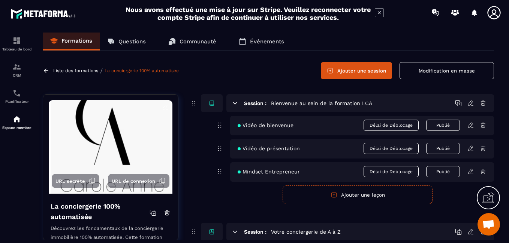  Describe the element at coordinates (17, 119) in the screenshot. I see `img: automations` at that location.